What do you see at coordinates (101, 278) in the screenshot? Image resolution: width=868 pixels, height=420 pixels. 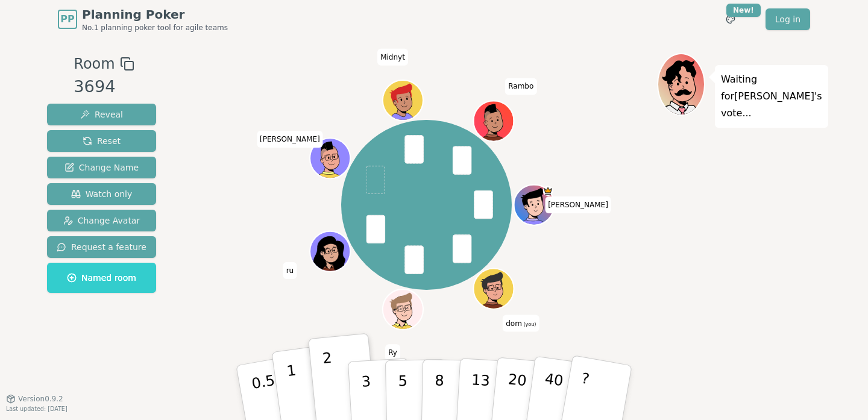 I see `span: Named room` at bounding box center [101, 278].